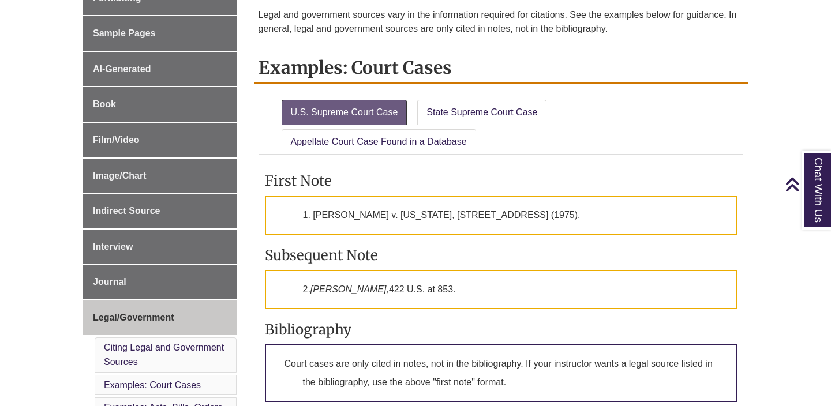 This screenshot has width=831, height=406. What do you see at coordinates (126, 211) in the screenshot?
I see `span: Indirect Source` at bounding box center [126, 211].